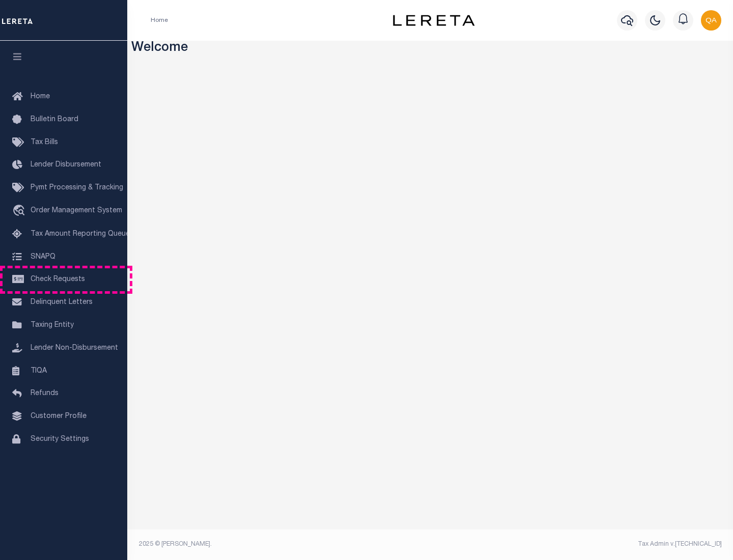 This screenshot has height=560, width=733. What do you see at coordinates (430, 48) in the screenshot?
I see `h3: Welcome` at bounding box center [430, 48].